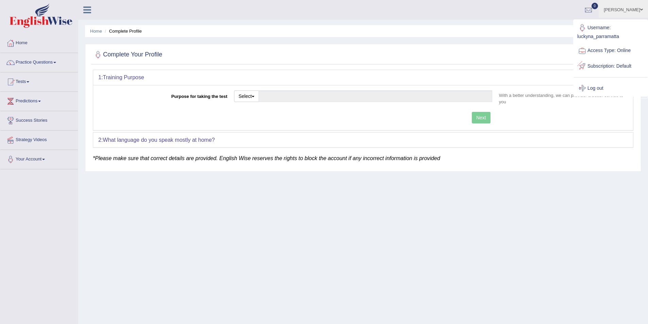 The height and width of the screenshot is (324, 648). Describe the element at coordinates (266, 158) in the screenshot. I see `em: *Please make sure that correct details are provided. English Wise reserves the rights to block th...` at that location.